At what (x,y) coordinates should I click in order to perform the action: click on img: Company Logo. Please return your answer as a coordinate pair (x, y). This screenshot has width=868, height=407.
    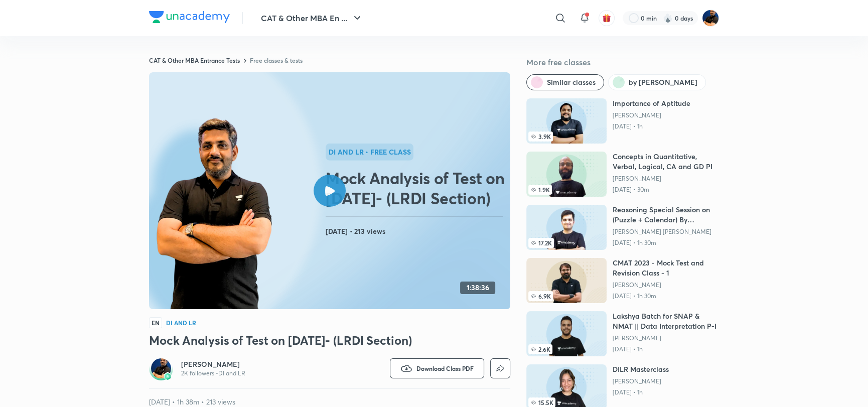
    Looking at the image, I should click on (189, 17).